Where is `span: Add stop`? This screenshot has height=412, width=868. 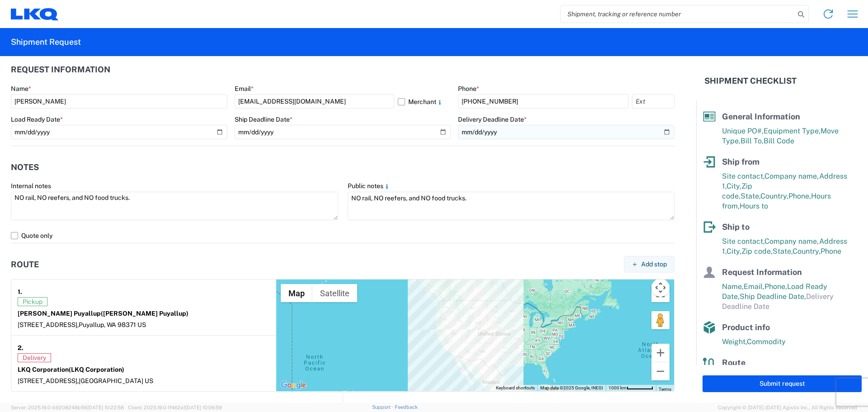
span: Add stop is located at coordinates (654, 264).